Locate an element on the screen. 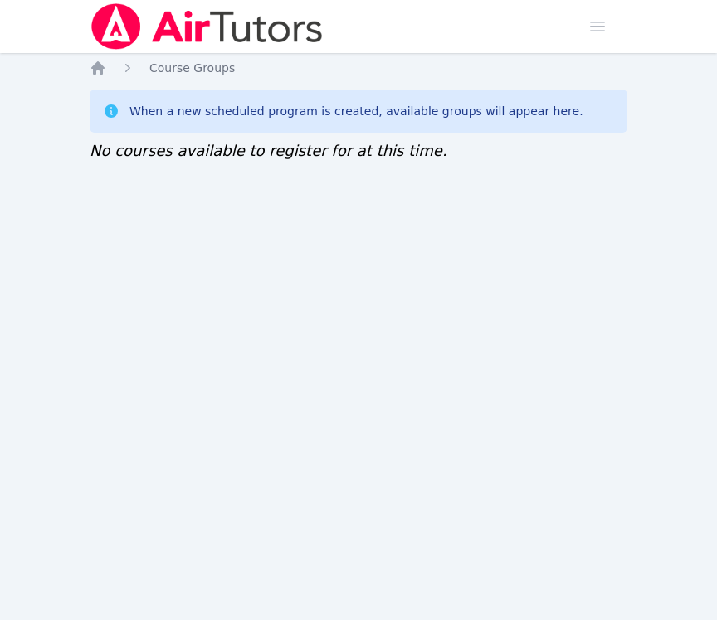 This screenshot has height=620, width=717. a: Course Groups is located at coordinates (192, 68).